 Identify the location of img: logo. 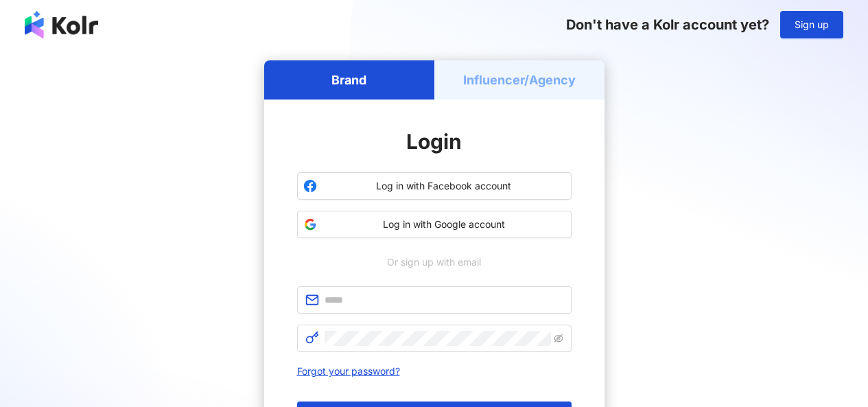
(61, 24).